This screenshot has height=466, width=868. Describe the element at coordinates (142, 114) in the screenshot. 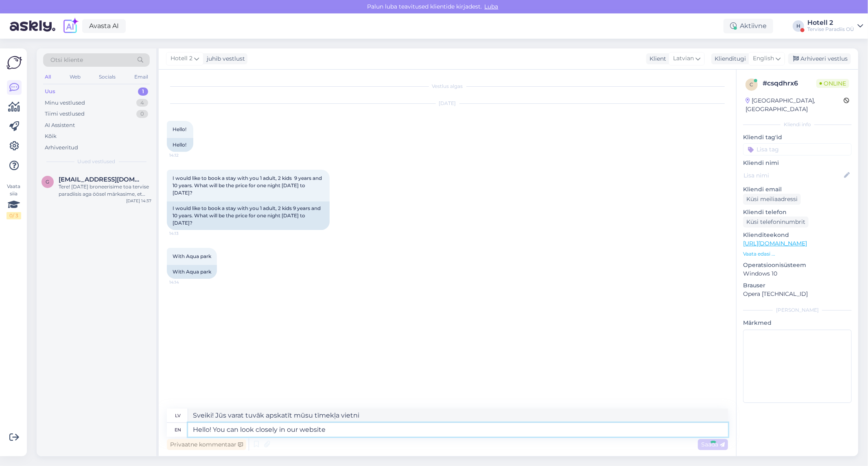

I see `div: 0` at that location.